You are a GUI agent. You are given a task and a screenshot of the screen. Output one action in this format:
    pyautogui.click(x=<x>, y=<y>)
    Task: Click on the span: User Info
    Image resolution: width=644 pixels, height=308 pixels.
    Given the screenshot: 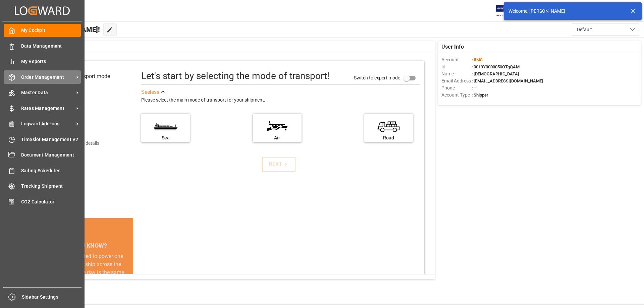 What is the action you would take?
    pyautogui.click(x=453, y=47)
    